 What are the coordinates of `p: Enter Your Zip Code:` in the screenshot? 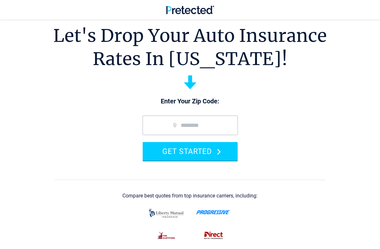 It's located at (190, 101).